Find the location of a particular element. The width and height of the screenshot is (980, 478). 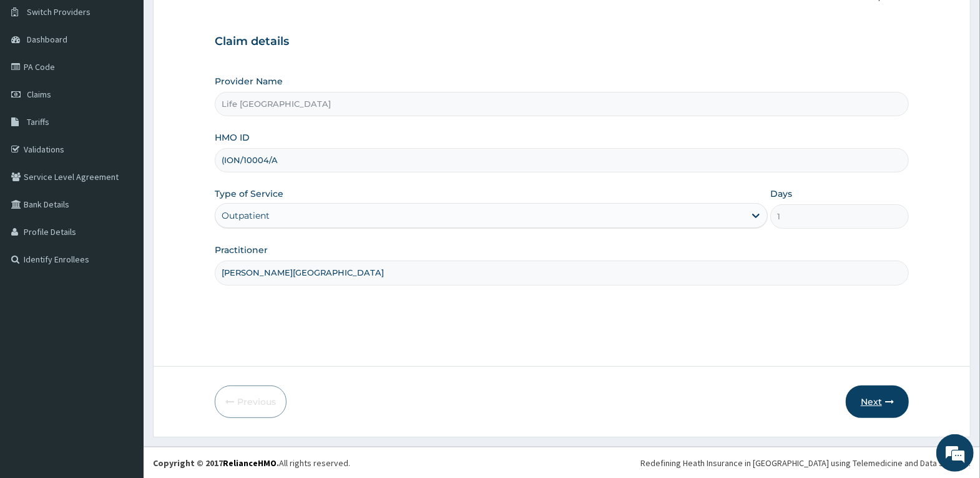

span: We're online! is located at coordinates (122, 220).